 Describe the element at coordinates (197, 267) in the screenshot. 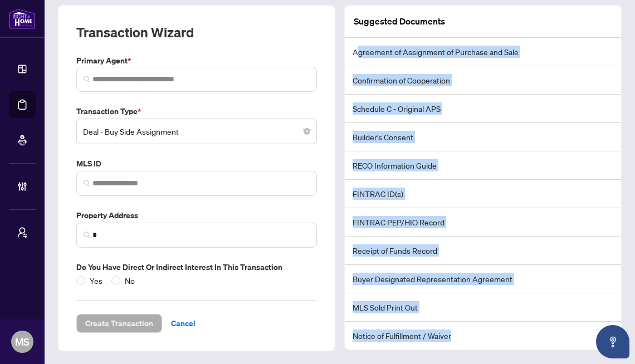

I see `label: Do you have direct or indirect interest in this transaction` at that location.